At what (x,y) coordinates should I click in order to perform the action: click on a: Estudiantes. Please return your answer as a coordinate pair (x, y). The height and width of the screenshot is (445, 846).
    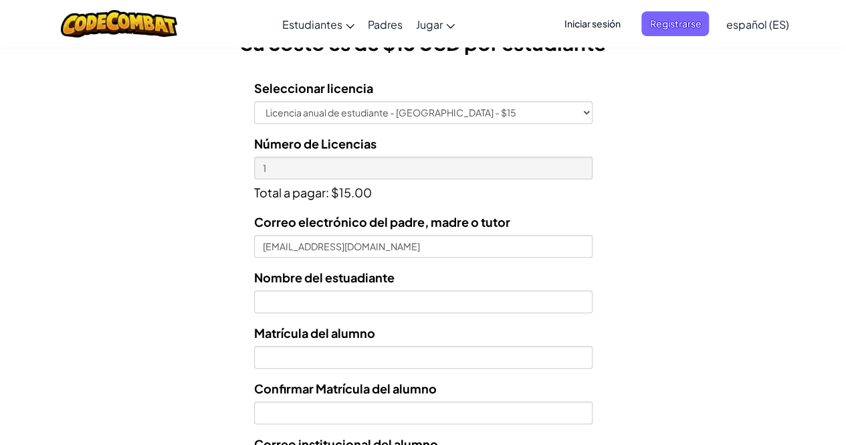
    Looking at the image, I should click on (318, 24).